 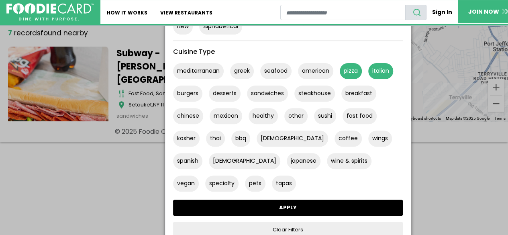 What do you see at coordinates (186, 183) in the screenshot?
I see `button: vegan` at bounding box center [186, 183].